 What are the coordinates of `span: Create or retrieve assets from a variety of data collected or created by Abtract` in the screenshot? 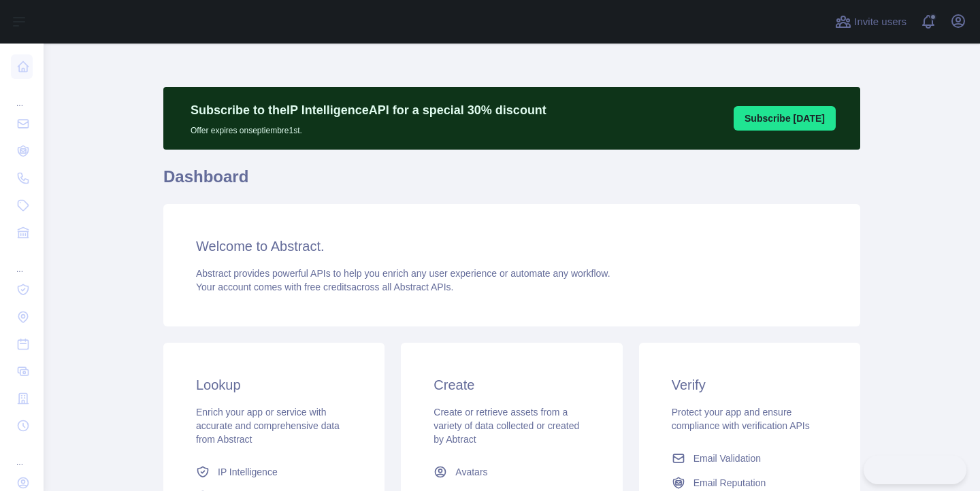 It's located at (507, 426).